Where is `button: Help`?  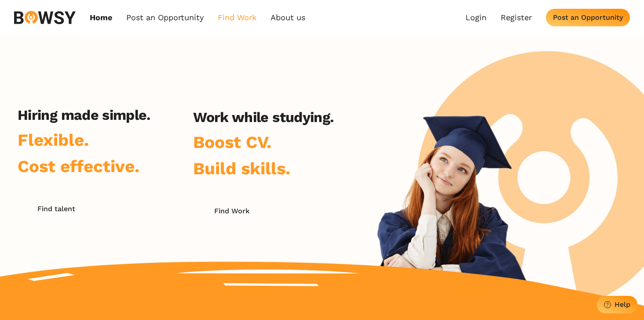 button: Help is located at coordinates (618, 305).